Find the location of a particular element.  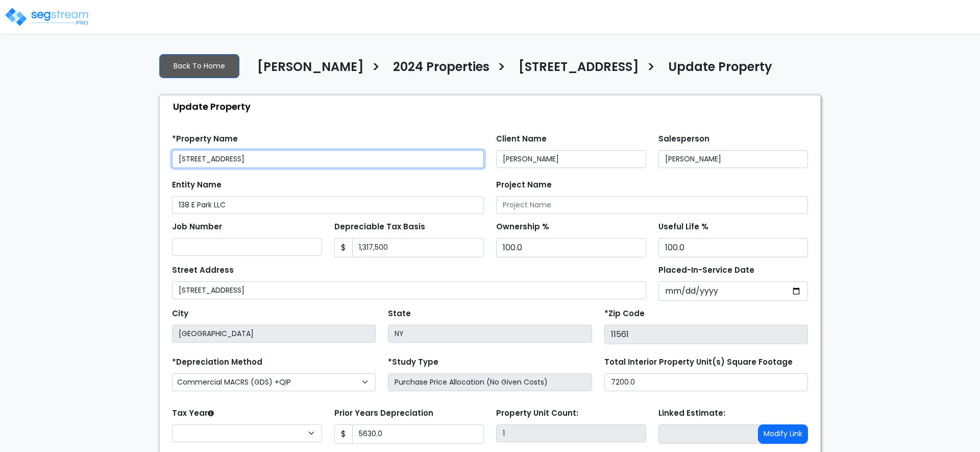

label: Job Number is located at coordinates (197, 227).